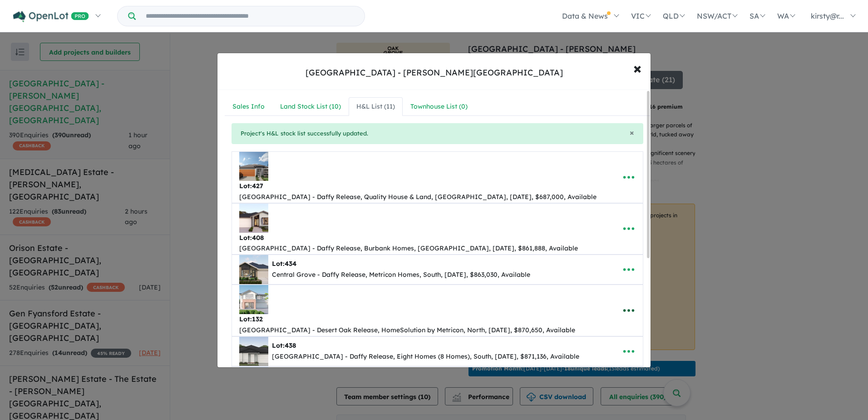  I want to click on div: Land Stock List ( 10 ), so click(311, 107).